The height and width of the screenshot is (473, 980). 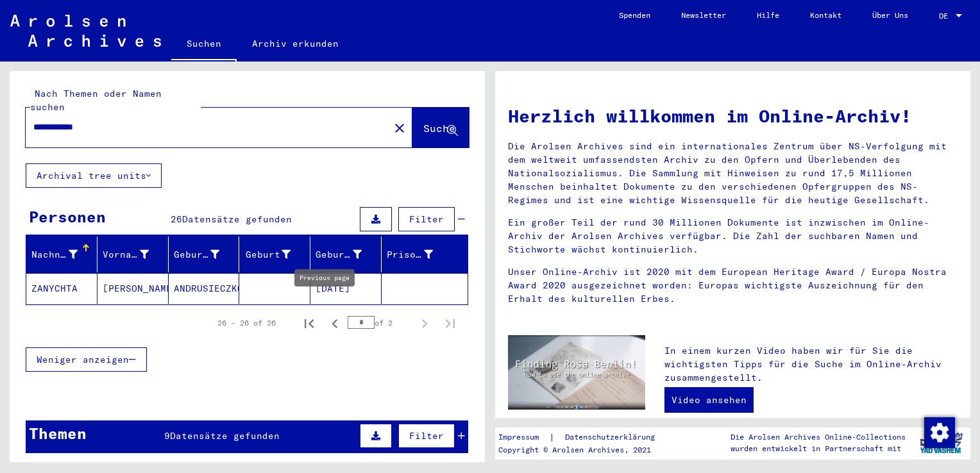 I want to click on div: 26 – 26 of 26, so click(x=247, y=323).